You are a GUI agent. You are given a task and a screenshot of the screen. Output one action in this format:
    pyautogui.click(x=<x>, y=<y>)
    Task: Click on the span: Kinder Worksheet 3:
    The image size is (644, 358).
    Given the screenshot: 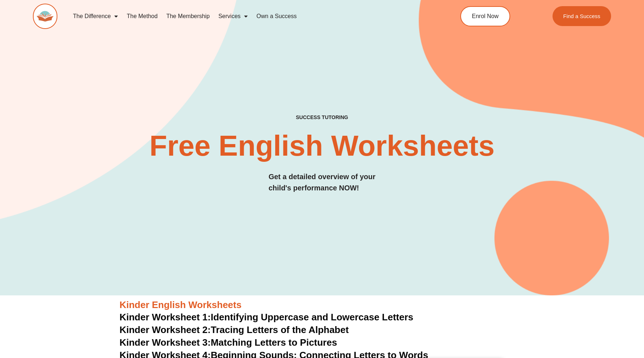 What is the action you would take?
    pyautogui.click(x=166, y=343)
    